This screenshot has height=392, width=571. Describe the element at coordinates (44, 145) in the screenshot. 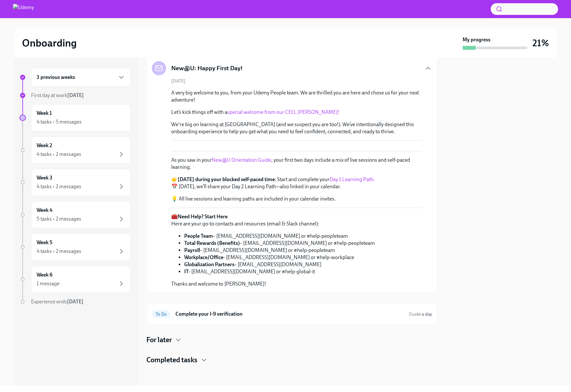

I see `h6: Week 2` at that location.